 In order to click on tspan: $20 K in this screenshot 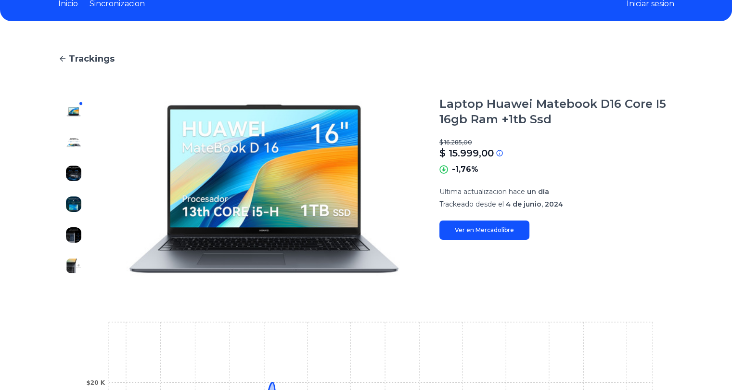, I will do `click(95, 383)`.